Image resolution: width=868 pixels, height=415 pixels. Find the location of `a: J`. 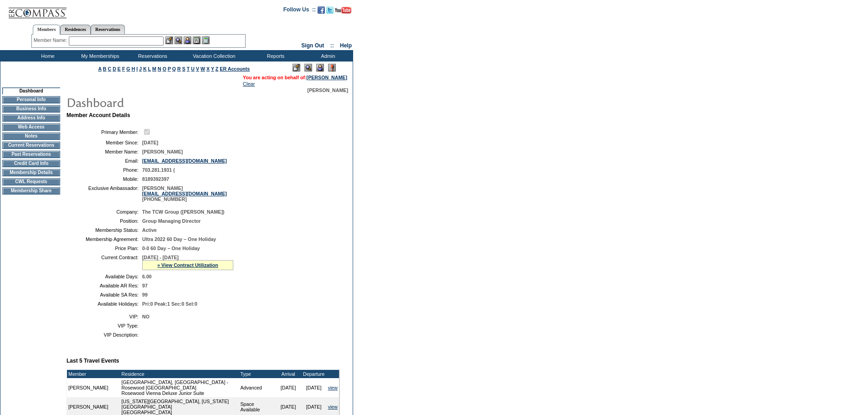

a: J is located at coordinates (140, 69).